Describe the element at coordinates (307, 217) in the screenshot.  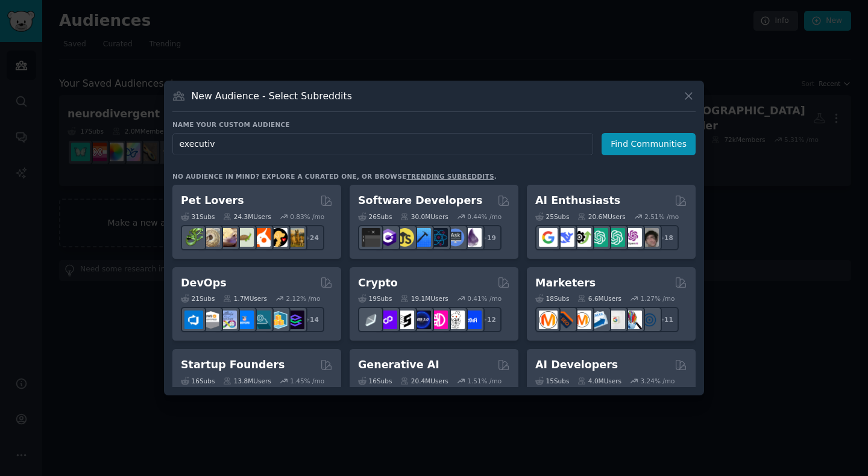
I see `div: 0.83 % /mo` at that location.